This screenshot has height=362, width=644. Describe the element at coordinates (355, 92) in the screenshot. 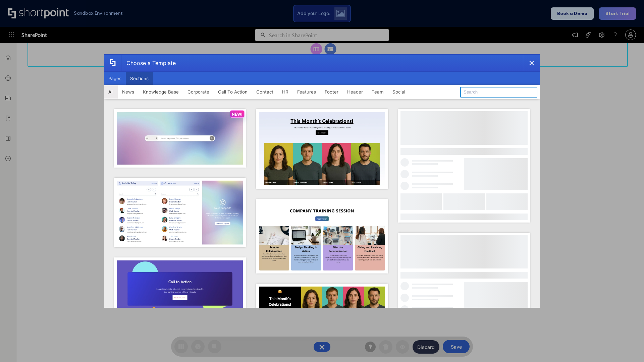

I see `button: Header` at that location.